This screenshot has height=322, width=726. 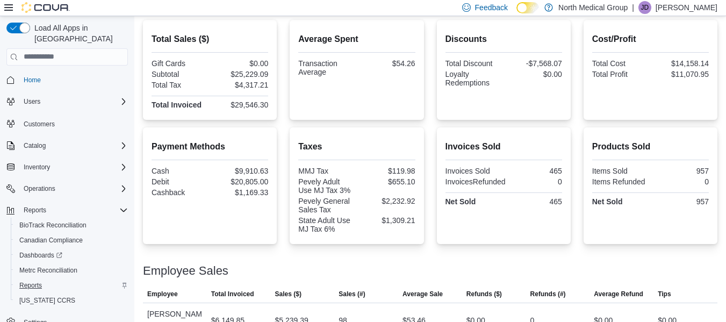 What do you see at coordinates (620, 171) in the screenshot?
I see `div: Items Sold` at bounding box center [620, 171].